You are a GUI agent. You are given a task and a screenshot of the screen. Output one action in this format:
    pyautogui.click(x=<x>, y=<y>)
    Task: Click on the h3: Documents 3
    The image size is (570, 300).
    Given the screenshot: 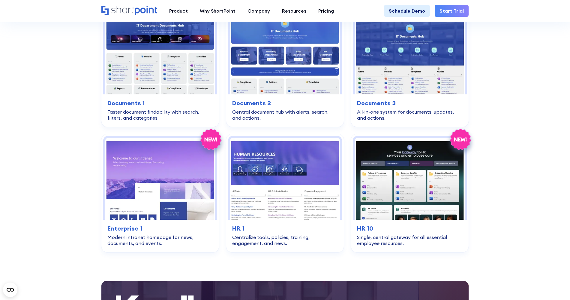 What is the action you would take?
    pyautogui.click(x=410, y=103)
    